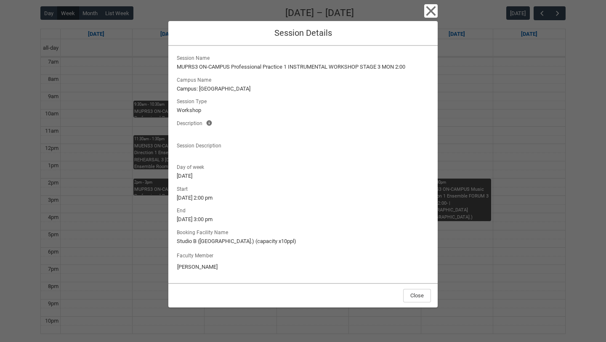  I want to click on span: Session Details, so click(303, 33).